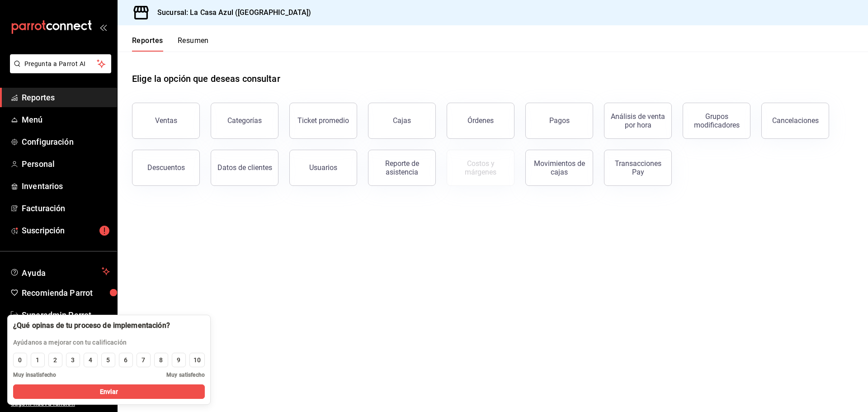 The image size is (868, 412). What do you see at coordinates (323, 167) in the screenshot?
I see `div: Usuarios` at bounding box center [323, 167].